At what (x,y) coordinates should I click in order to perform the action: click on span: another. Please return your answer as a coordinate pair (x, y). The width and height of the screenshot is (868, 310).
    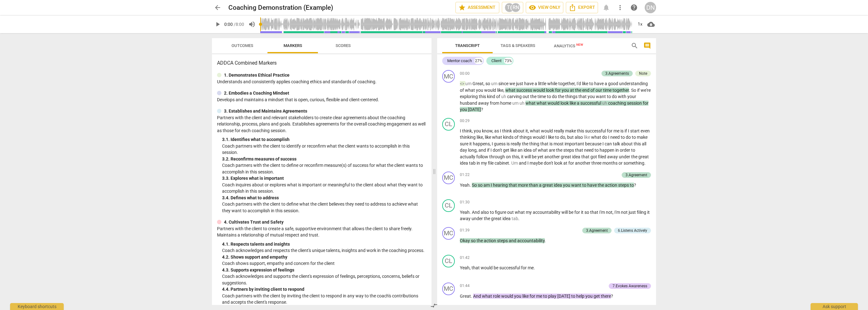
    Looking at the image, I should click on (553, 157).